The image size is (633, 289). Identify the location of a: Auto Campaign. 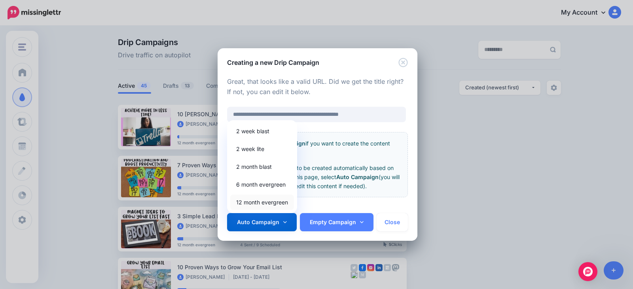
(262, 222).